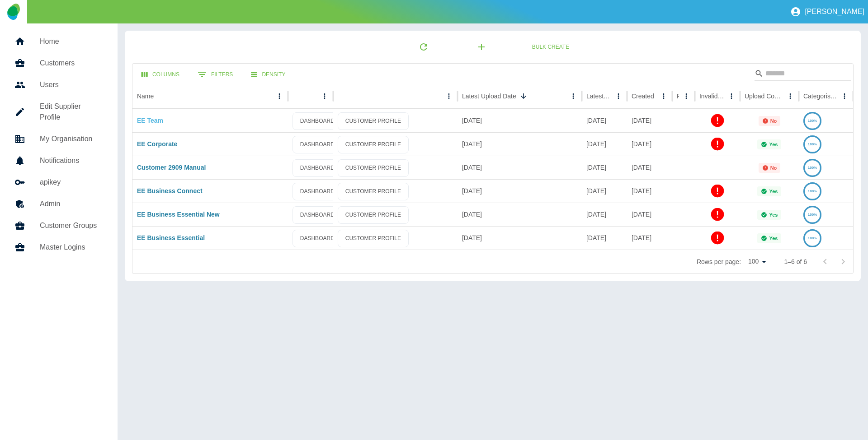  I want to click on div: 08 Oct 2024, so click(520, 144).